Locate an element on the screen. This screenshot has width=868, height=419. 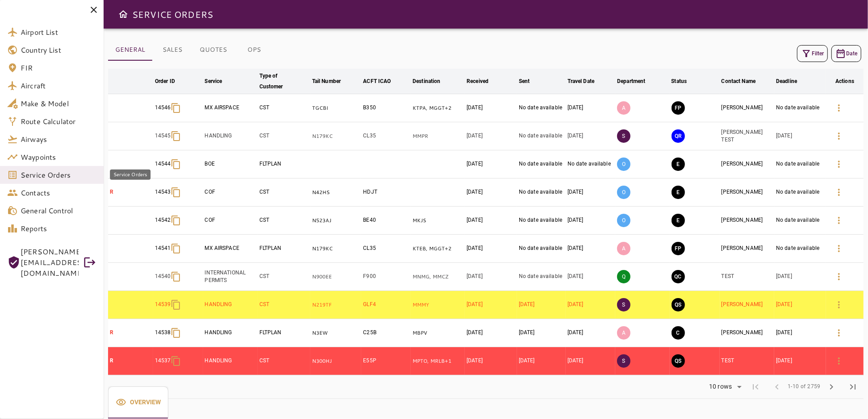
p: KTEB, MGGT, KTEB, MGGT is located at coordinates (438, 249).